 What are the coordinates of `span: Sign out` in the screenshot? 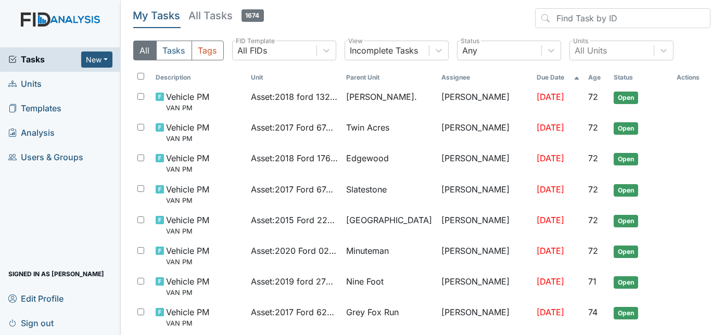 It's located at (31, 323).